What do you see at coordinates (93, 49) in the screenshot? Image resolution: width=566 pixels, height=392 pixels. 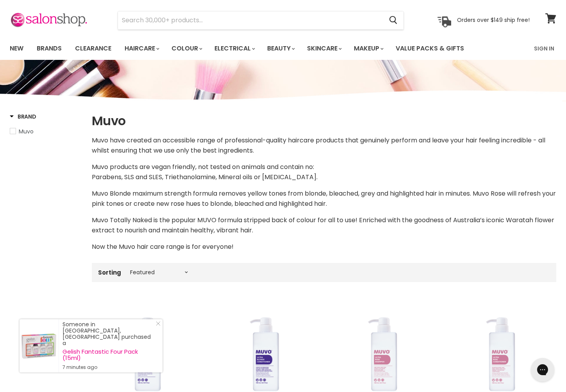 I see `a: Clearance` at bounding box center [93, 49].